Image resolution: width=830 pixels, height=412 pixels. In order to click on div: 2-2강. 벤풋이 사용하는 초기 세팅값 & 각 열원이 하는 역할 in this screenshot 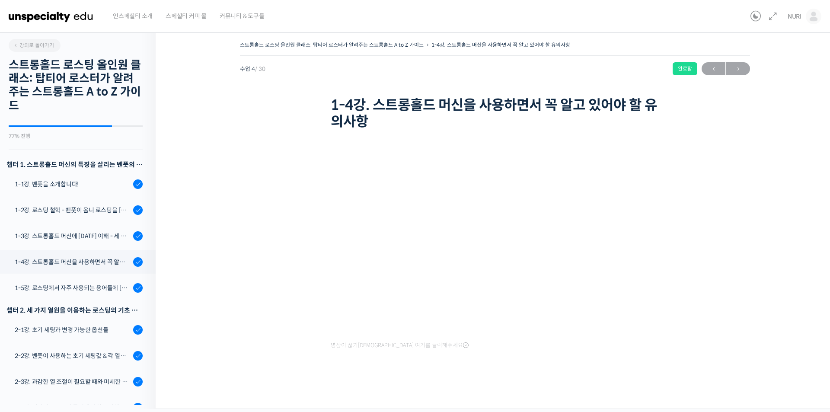, I will do `click(73, 356)`.